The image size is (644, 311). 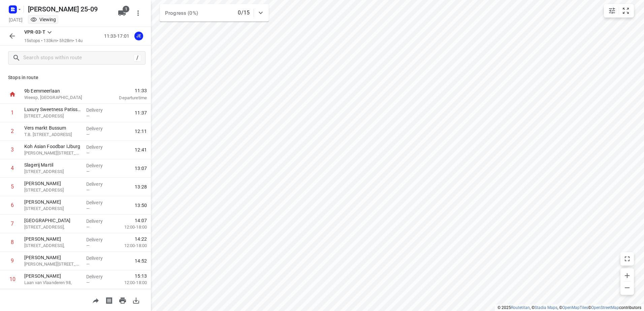 What do you see at coordinates (141, 169) in the screenshot?
I see `span: 13:07` at bounding box center [141, 169].